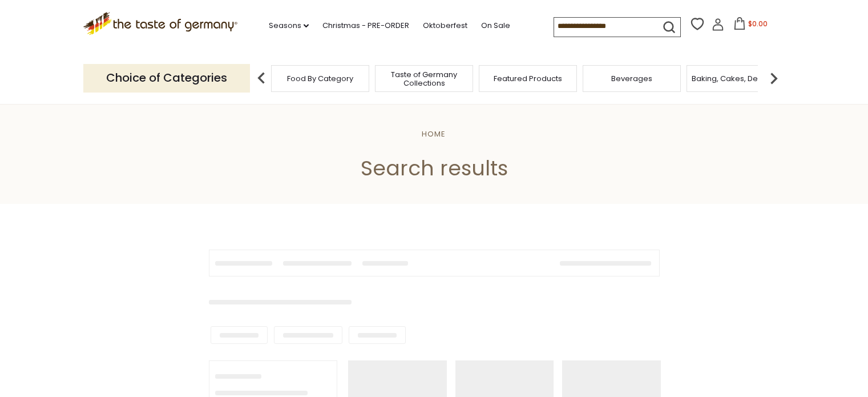 This screenshot has height=397, width=868. What do you see at coordinates (758, 23) in the screenshot?
I see `span: $0.00` at bounding box center [758, 23].